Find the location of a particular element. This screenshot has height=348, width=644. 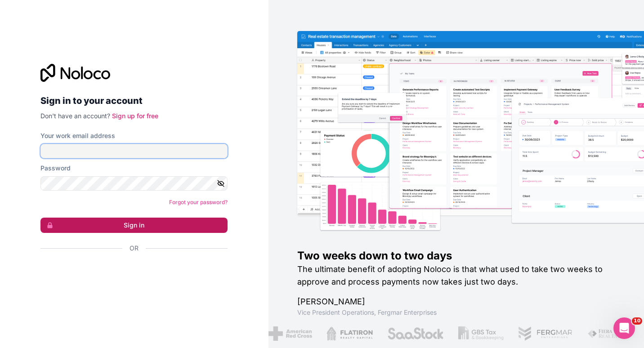

img: /assets/fergmar-CudnrXN5.png is located at coordinates (545, 334).